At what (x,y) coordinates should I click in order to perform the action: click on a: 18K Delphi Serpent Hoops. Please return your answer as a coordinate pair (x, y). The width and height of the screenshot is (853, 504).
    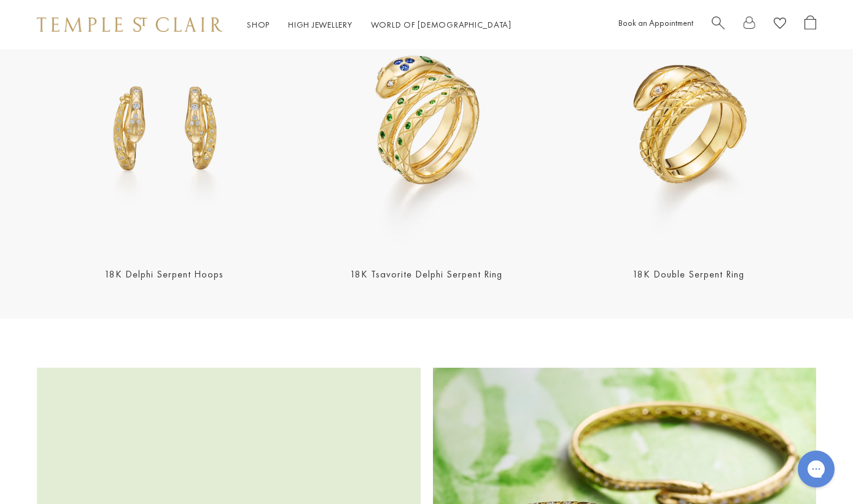
    Looking at the image, I should click on (164, 274).